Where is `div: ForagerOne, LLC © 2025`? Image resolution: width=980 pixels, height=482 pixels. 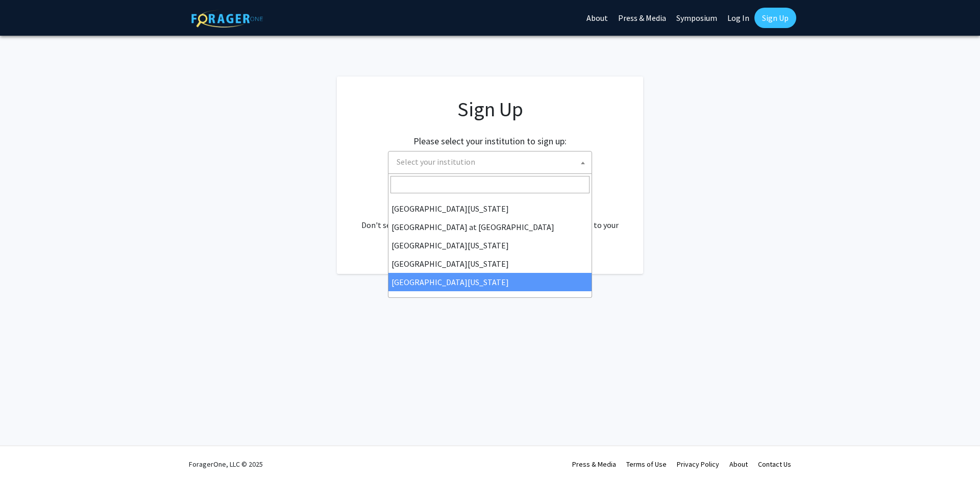 div: ForagerOne, LLC © 2025 is located at coordinates (225, 464).